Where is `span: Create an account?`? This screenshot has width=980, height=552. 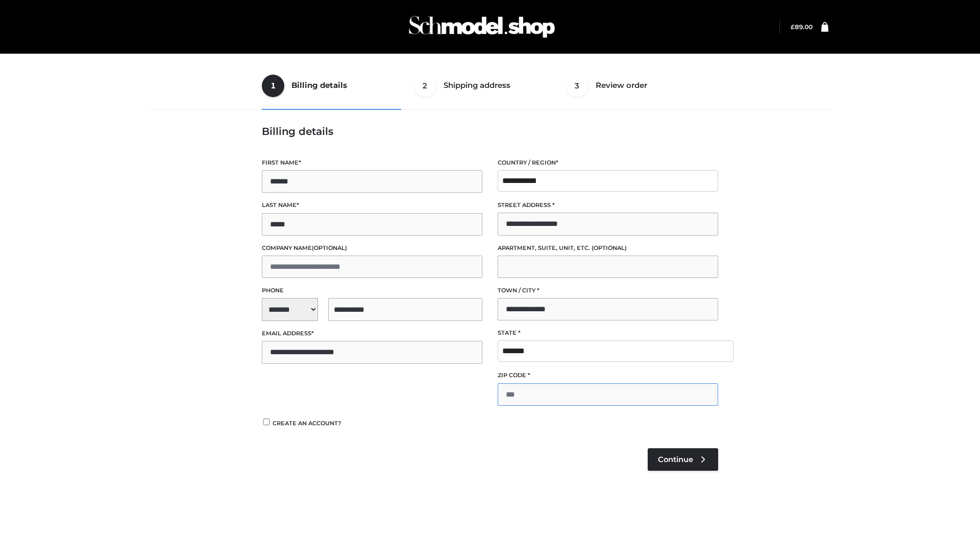
span: Create an account? is located at coordinates (307, 423).